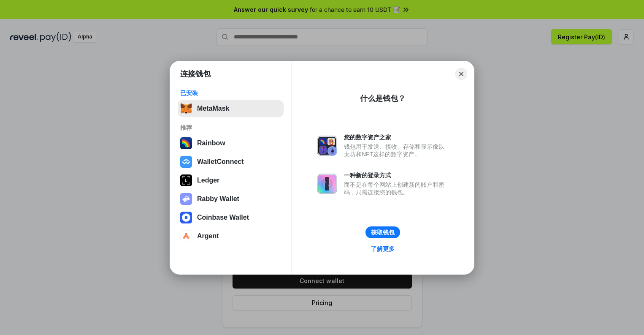 Image resolution: width=644 pixels, height=335 pixels. I want to click on div: Rabby Wallet, so click(218, 199).